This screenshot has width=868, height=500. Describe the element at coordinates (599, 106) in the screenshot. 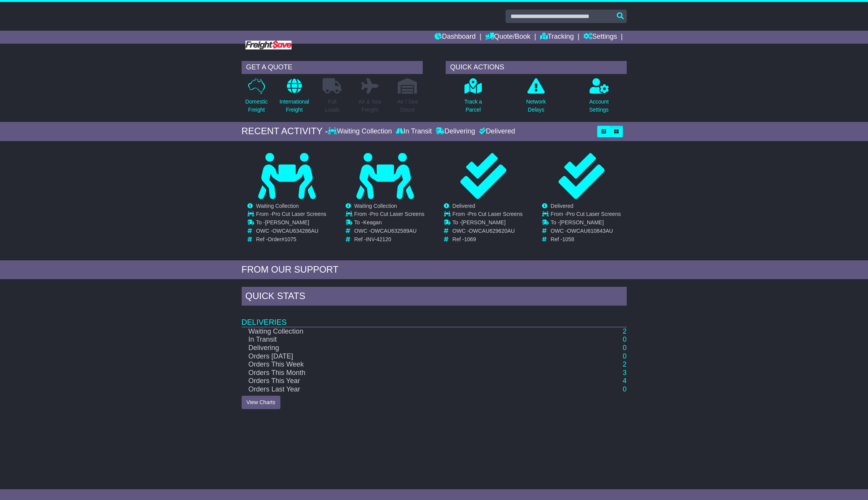

I see `p: Account Settings` at that location.